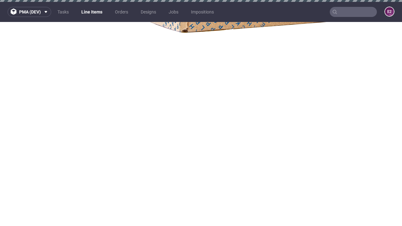 Image resolution: width=402 pixels, height=226 pixels. I want to click on a: Tasks, so click(63, 12).